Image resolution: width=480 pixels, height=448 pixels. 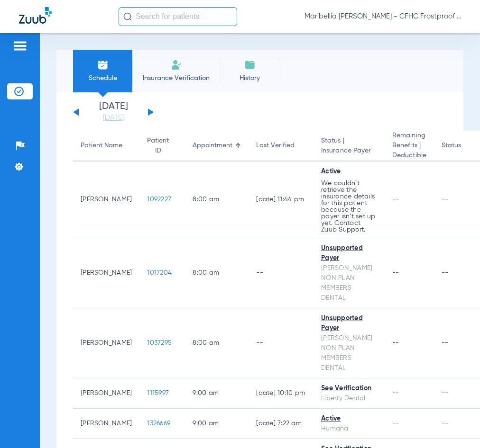 What do you see at coordinates (249, 65) in the screenshot?
I see `img: History` at bounding box center [249, 65].